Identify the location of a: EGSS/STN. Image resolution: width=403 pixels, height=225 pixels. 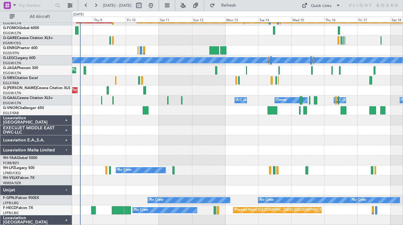
(11, 53).